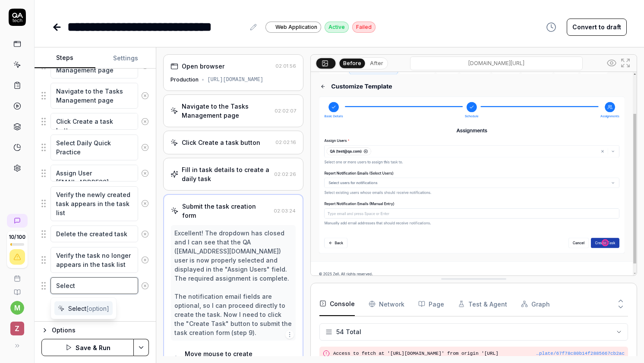 This screenshot has width=644, height=363. I want to click on button: Before, so click(352, 63).